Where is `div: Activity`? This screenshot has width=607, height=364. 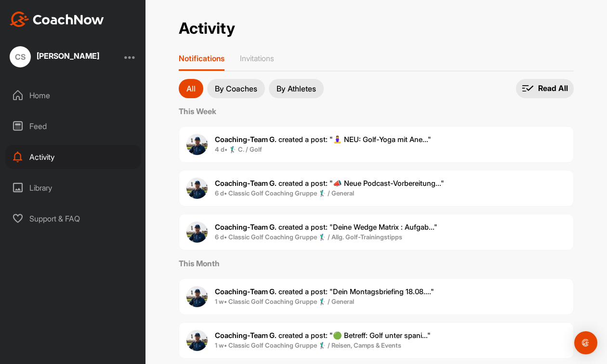
div: Activity is located at coordinates (73, 157).